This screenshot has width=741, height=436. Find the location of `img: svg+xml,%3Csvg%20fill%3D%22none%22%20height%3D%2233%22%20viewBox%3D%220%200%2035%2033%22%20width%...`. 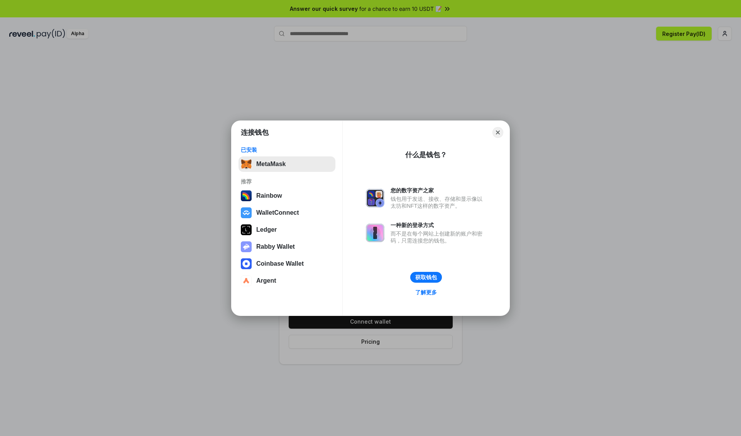

img: svg+xml,%3Csvg%20fill%3D%22none%22%20height%3D%2233%22%20viewBox%3D%220%200%2035%2033%22%20width%... is located at coordinates (246, 164).